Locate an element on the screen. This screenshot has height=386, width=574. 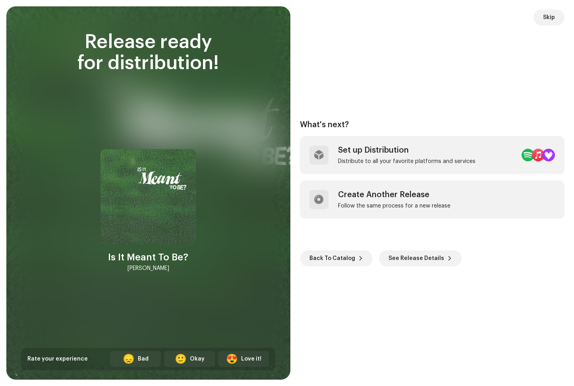
div: Bad is located at coordinates (143, 359).